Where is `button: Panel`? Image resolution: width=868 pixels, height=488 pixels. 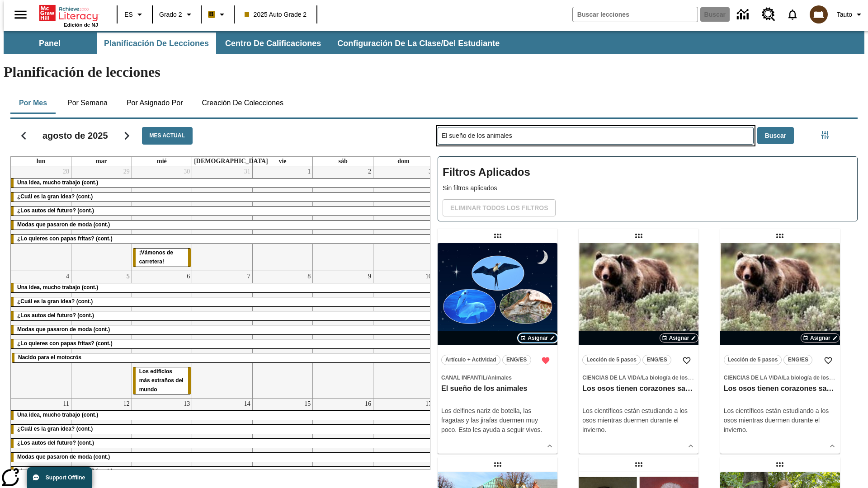 button: Panel is located at coordinates (50, 43).